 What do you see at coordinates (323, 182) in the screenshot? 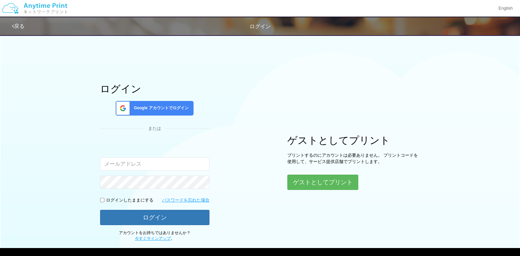
I see `button: ゲストとしてプリント` at bounding box center [323, 182].